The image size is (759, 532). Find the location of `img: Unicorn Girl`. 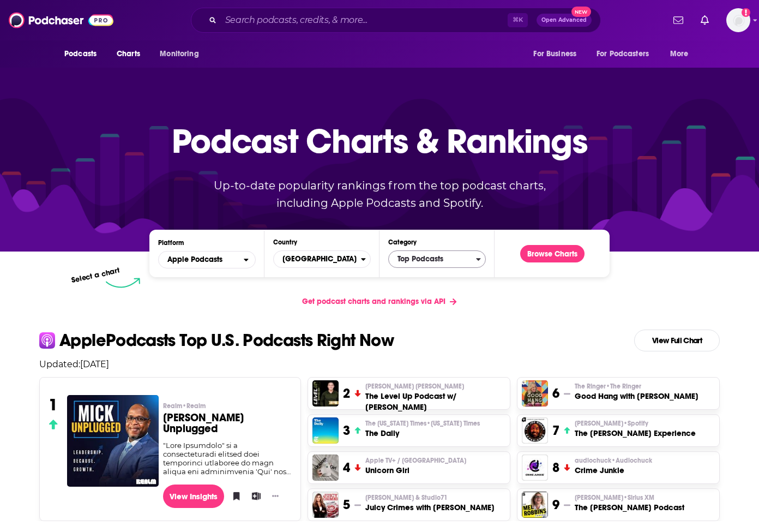

img: Unicorn Girl is located at coordinates (326, 468).